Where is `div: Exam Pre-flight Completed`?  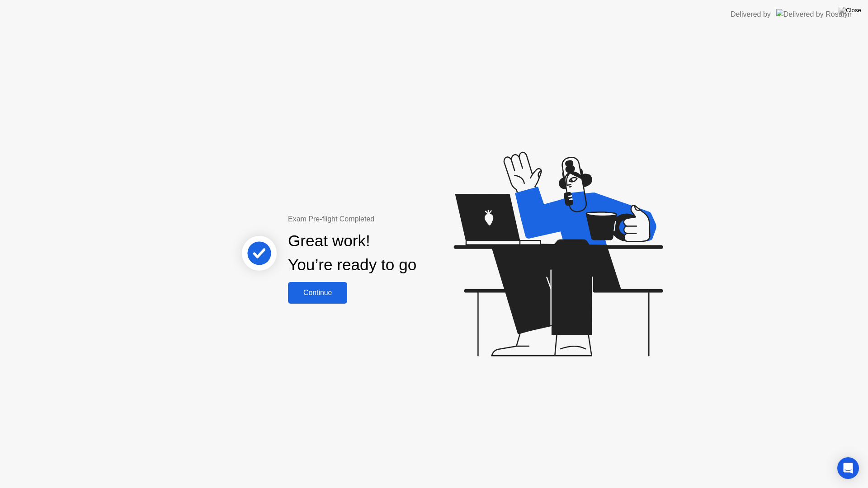
div: Exam Pre-flight Completed is located at coordinates (382, 219).